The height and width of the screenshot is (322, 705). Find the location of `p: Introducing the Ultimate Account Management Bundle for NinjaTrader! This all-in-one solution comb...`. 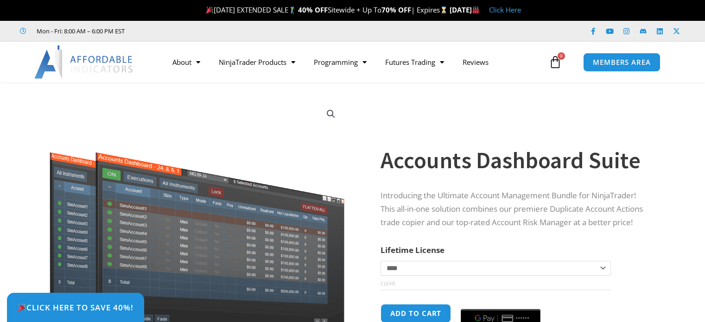

p: Introducing the Ultimate Account Management Bundle for NinjaTrader! This all-in-one solution comb... is located at coordinates (516, 209).